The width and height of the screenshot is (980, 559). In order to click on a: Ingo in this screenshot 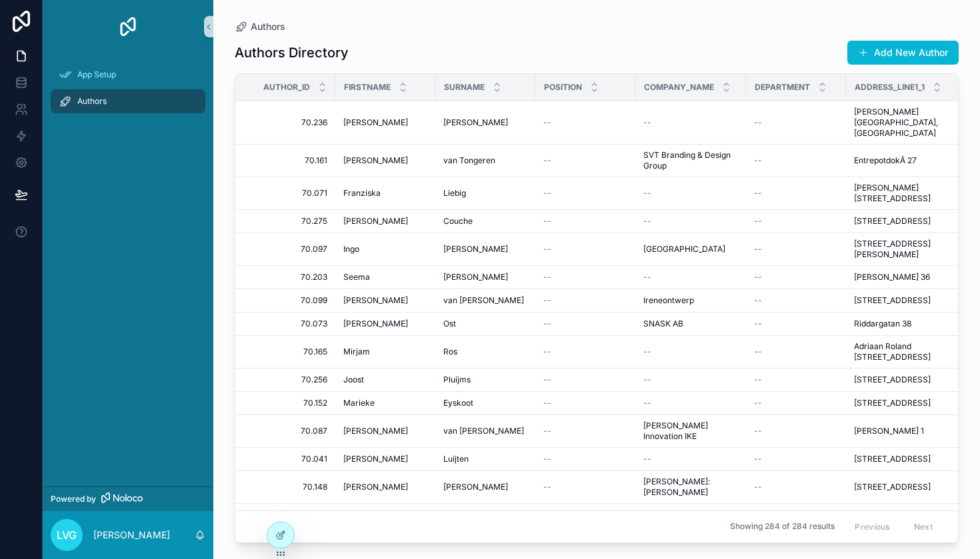, I will do `click(385, 249)`.